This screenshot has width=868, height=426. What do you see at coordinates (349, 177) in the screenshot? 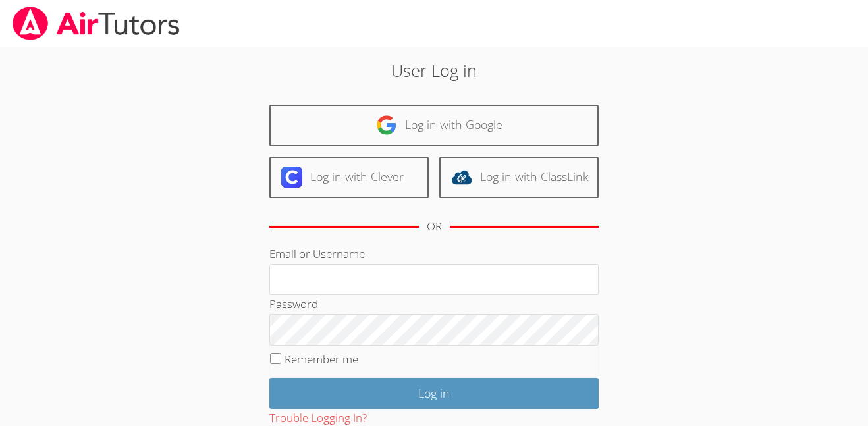
I see `a: Log in with Clever` at bounding box center [349, 177].